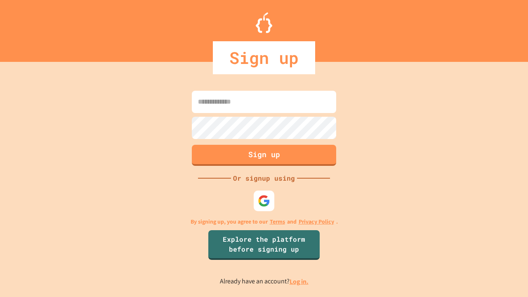 Image resolution: width=528 pixels, height=297 pixels. Describe the element at coordinates (264, 245) in the screenshot. I see `a: Explore the platform before signing up` at that location.